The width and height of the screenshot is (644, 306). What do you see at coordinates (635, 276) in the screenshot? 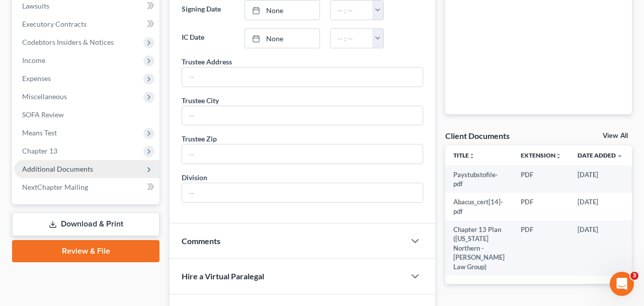
I see `span: 3` at bounding box center [635, 276].